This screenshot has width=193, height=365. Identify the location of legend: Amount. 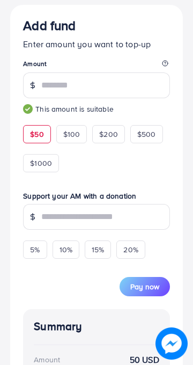
(97, 65).